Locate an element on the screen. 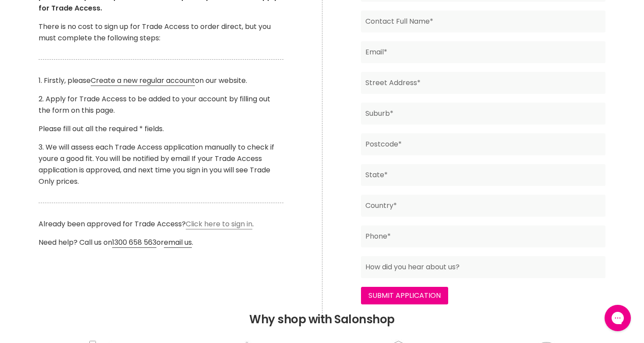  a: email us is located at coordinates (178, 242).